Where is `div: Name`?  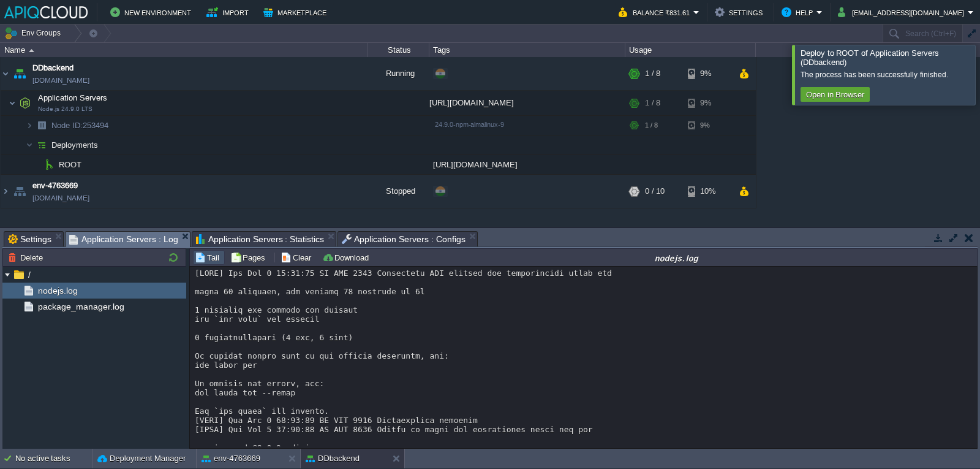
div: Name is located at coordinates (184, 50).